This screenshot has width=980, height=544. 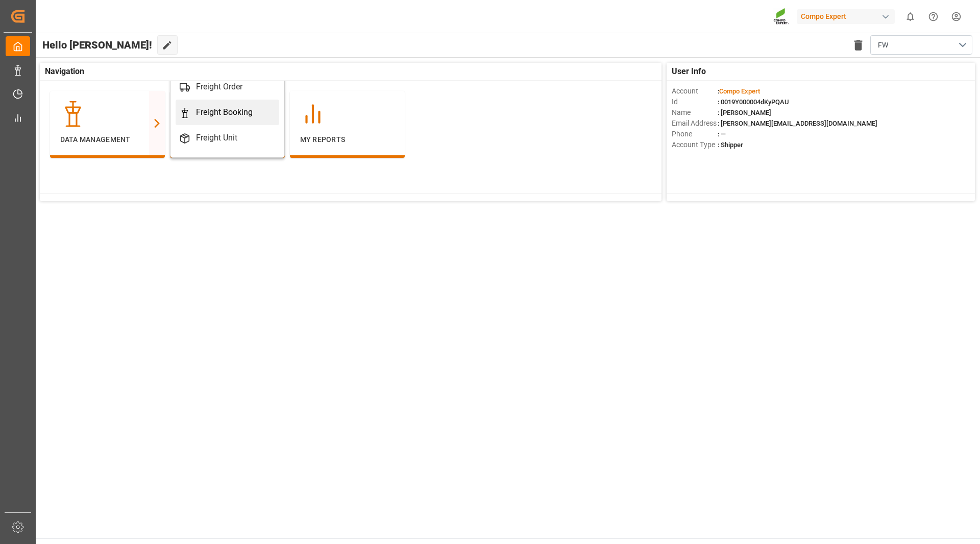 I want to click on span: Id, so click(x=694, y=102).